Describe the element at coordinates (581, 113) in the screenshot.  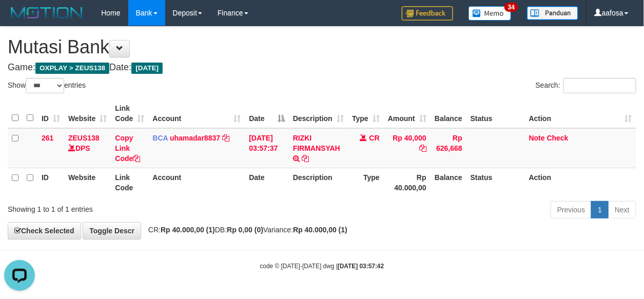
I see `th: Action: activate to sort column ascending` at that location.